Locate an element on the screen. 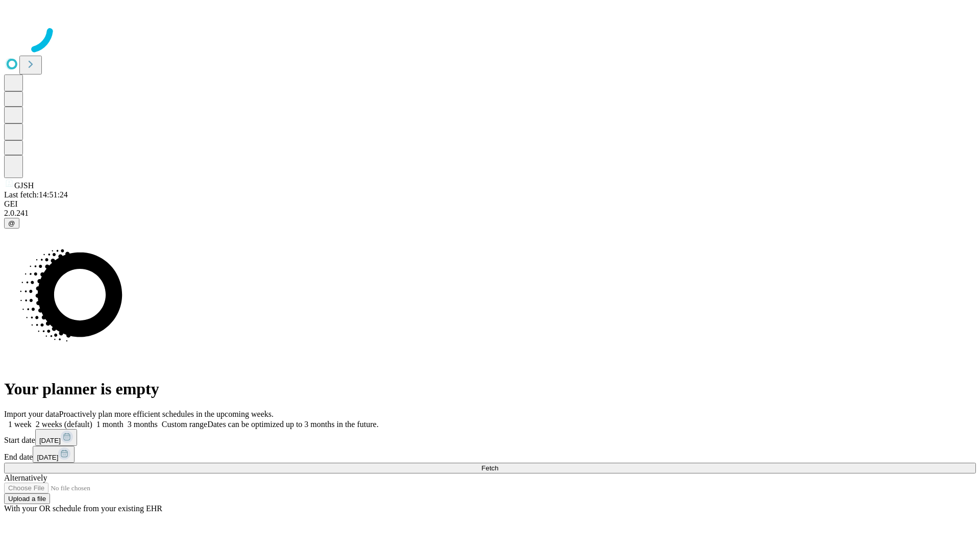 The image size is (980, 551). div: End date is located at coordinates (490, 454).